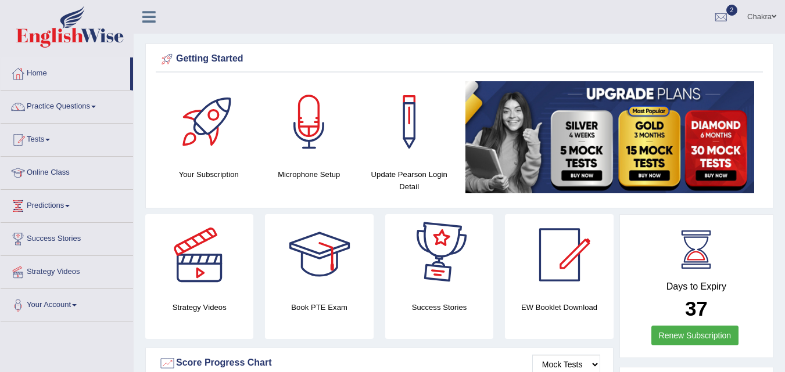 The width and height of the screenshot is (785, 372). Describe the element at coordinates (409, 181) in the screenshot. I see `h4: Update Pearson Login Detail` at that location.